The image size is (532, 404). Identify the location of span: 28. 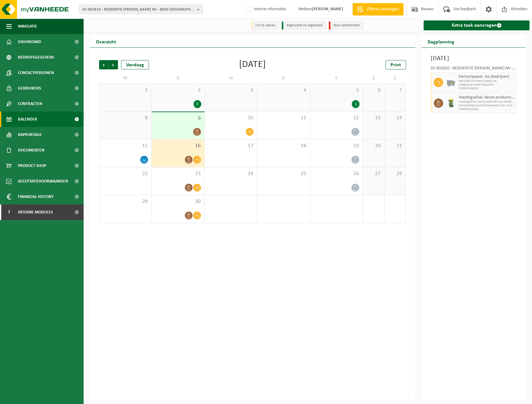
(395, 174).